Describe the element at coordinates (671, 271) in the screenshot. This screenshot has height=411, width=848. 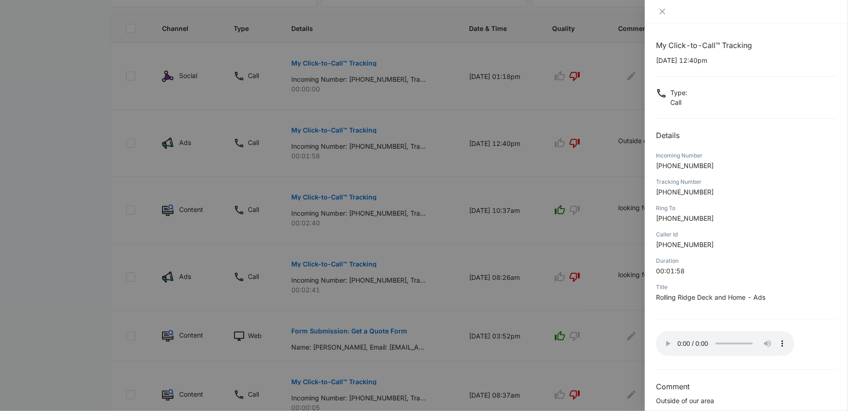
I see `span: 00:01:58` at that location.